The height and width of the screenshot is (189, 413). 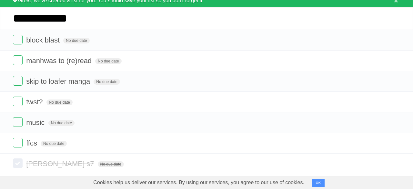 I want to click on span: music, so click(x=36, y=123).